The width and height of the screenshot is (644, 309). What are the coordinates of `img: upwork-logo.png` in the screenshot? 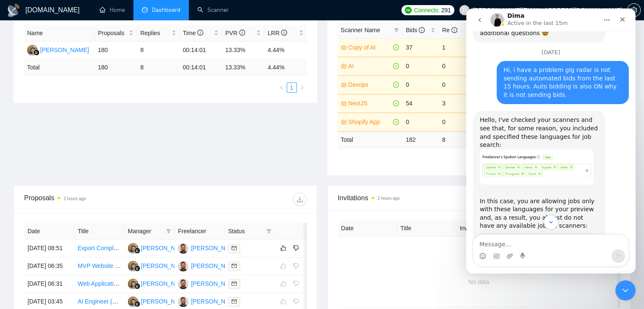 It's located at (408, 10).